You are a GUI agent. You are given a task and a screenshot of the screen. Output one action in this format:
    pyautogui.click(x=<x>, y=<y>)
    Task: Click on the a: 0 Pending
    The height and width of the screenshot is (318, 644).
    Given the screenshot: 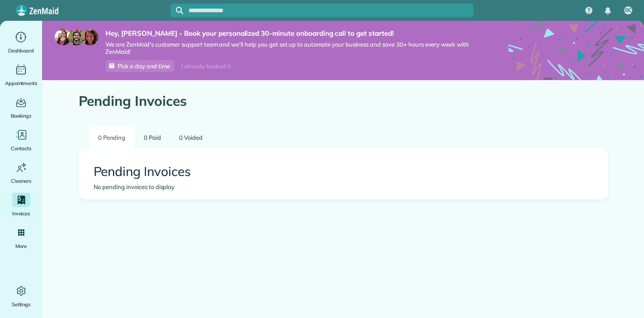 What is the action you would take?
    pyautogui.click(x=112, y=137)
    